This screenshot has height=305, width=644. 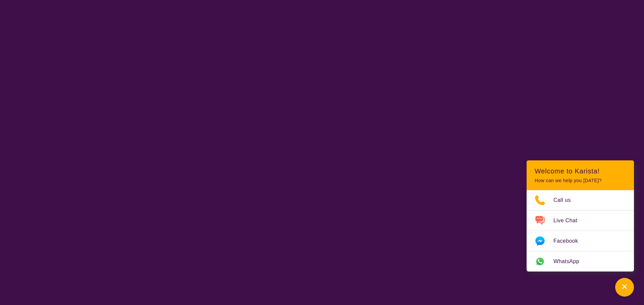 What do you see at coordinates (569, 241) in the screenshot?
I see `span: Facebook` at bounding box center [569, 241].